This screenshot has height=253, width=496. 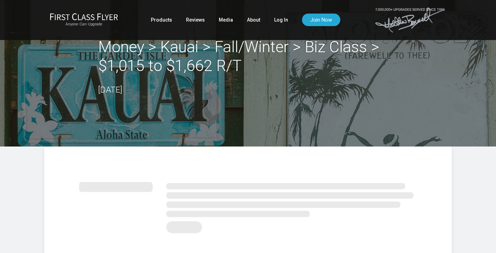 What do you see at coordinates (196, 20) in the screenshot?
I see `a: Reviews` at bounding box center [196, 20].